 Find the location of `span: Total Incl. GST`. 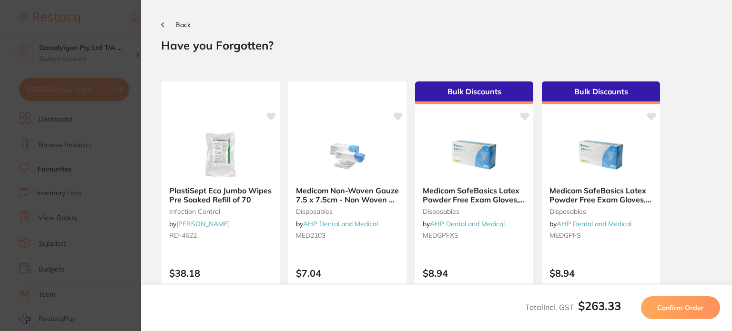

span: Total Incl. GST is located at coordinates (573, 307).